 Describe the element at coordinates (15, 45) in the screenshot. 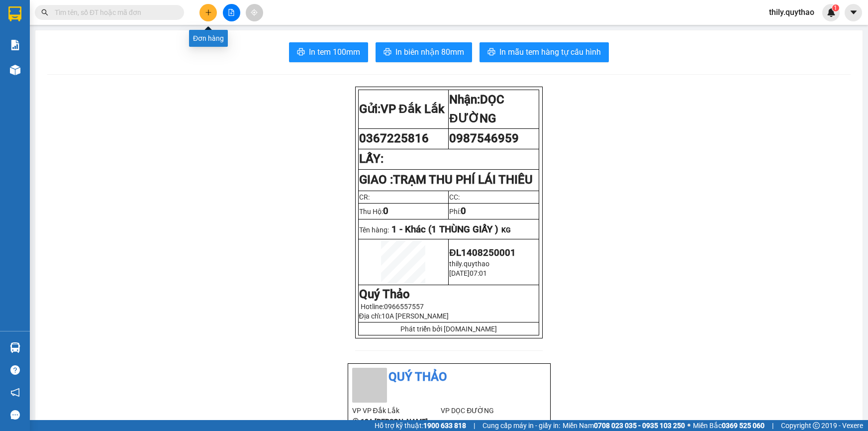

I see `img: solution-icon` at that location.